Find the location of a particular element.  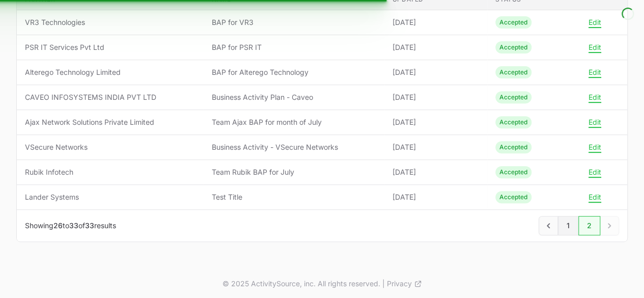

span: Lander Systems is located at coordinates (110, 197).